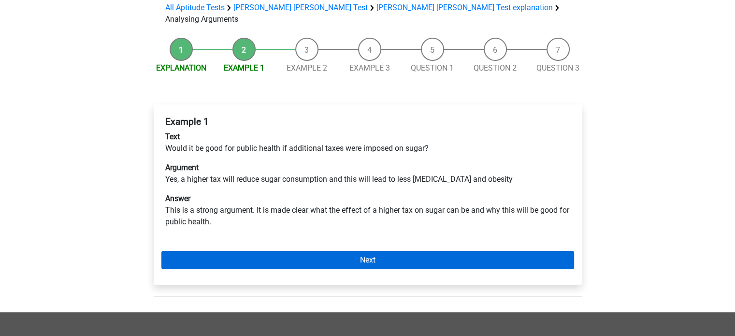 Image resolution: width=735 pixels, height=336 pixels. Describe the element at coordinates (495, 68) in the screenshot. I see `a: Question 2` at that location.